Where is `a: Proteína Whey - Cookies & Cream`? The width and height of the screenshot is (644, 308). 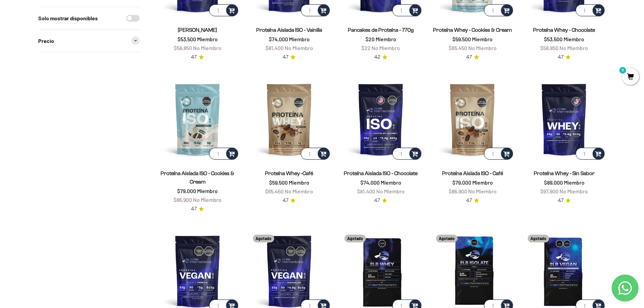 a: Proteína Whey - Cookies & Cream is located at coordinates (472, 30).